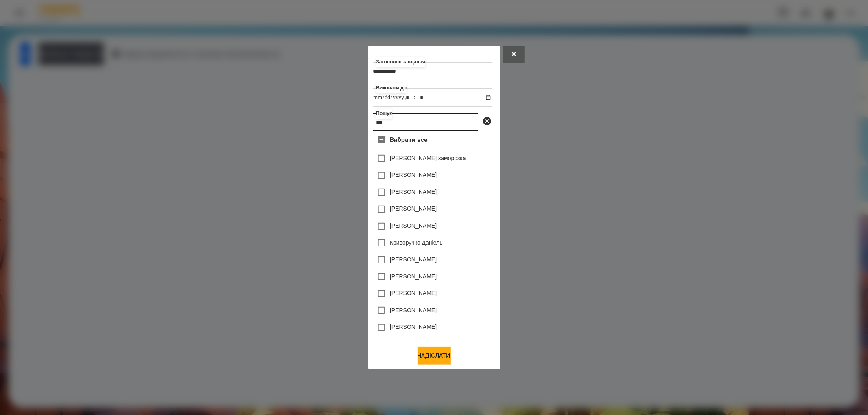  I want to click on label: Пошук, so click(385, 113).